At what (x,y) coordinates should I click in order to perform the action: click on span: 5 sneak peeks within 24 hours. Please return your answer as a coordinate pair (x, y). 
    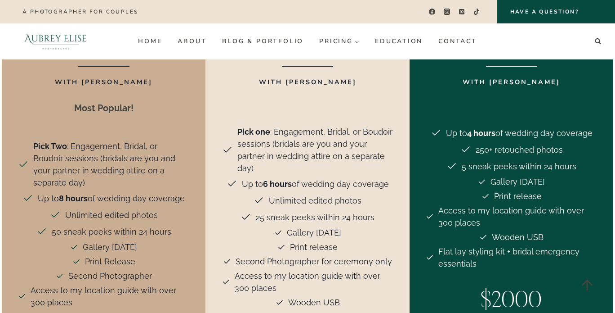
    Looking at the image, I should click on (519, 166).